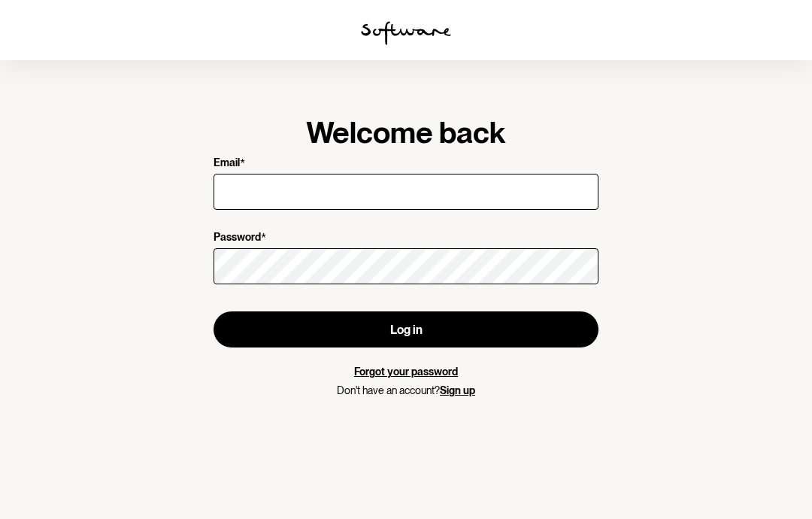  What do you see at coordinates (406, 372) in the screenshot?
I see `a: Forgot your password` at bounding box center [406, 372].